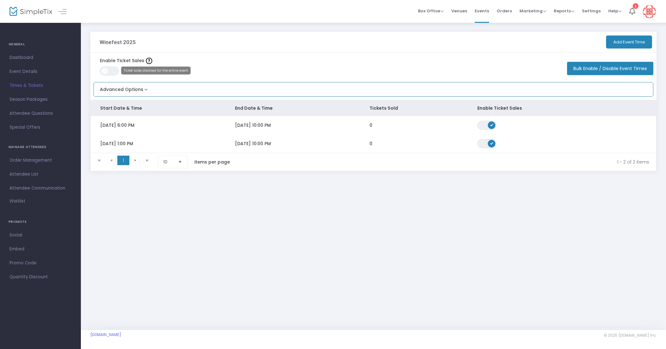  Describe the element at coordinates (40, 222) in the screenshot. I see `h4: PROMOTE` at that location.